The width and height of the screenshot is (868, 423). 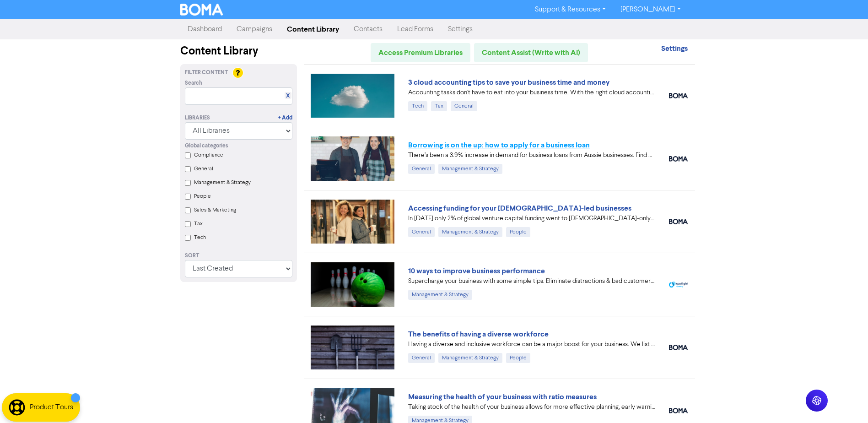 What do you see at coordinates (846, 401) in the screenshot?
I see `div: Chat Widget` at bounding box center [846, 401].